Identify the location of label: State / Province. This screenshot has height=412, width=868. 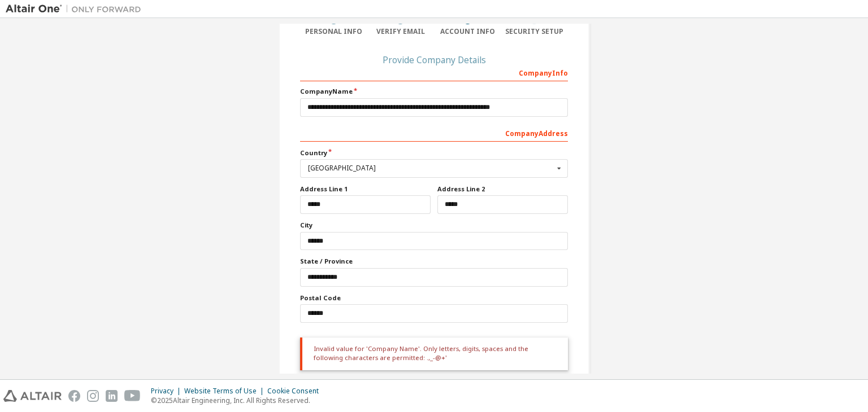
(434, 261).